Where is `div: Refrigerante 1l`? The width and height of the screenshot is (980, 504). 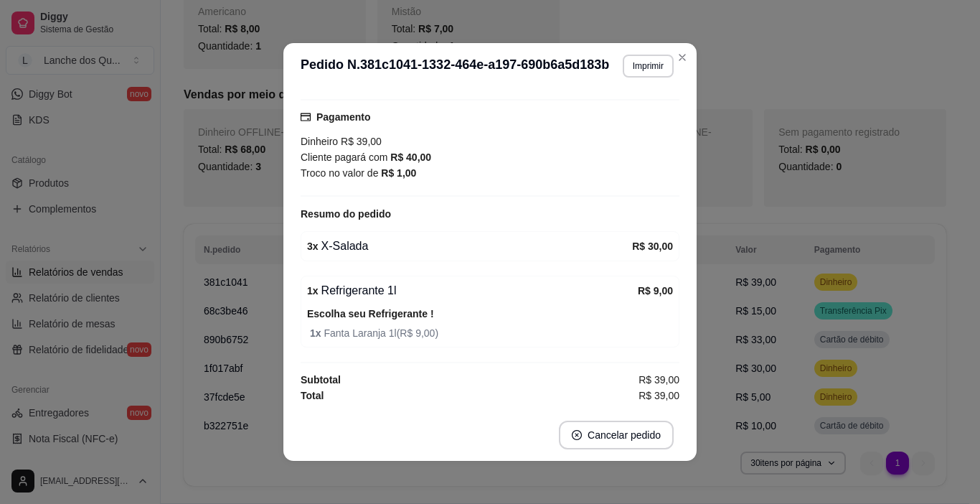 div: Refrigerante 1l is located at coordinates (472, 290).